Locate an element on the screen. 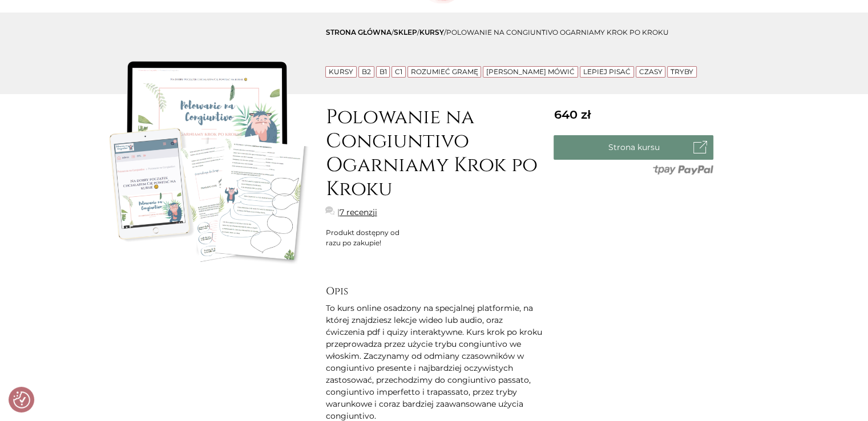 This screenshot has height=421, width=868. span: Polowanie na Congiuntivo Ogarniamy Krok po Kroku is located at coordinates (557, 32).